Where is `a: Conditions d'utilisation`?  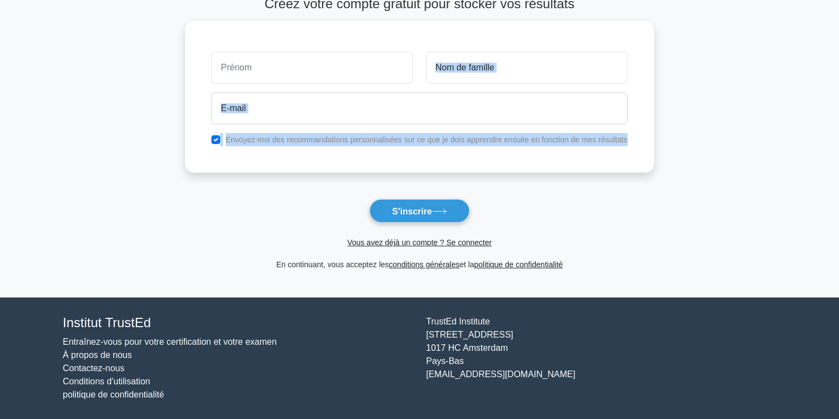 a: Conditions d'utilisation is located at coordinates (106, 382).